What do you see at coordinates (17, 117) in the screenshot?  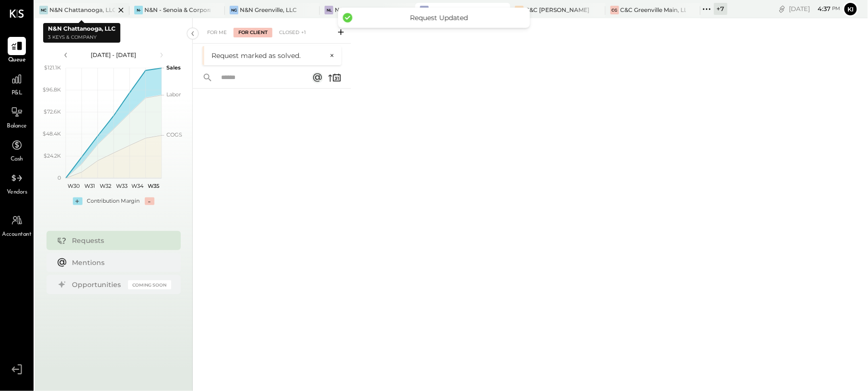 I see `a: Balance` at bounding box center [17, 117].